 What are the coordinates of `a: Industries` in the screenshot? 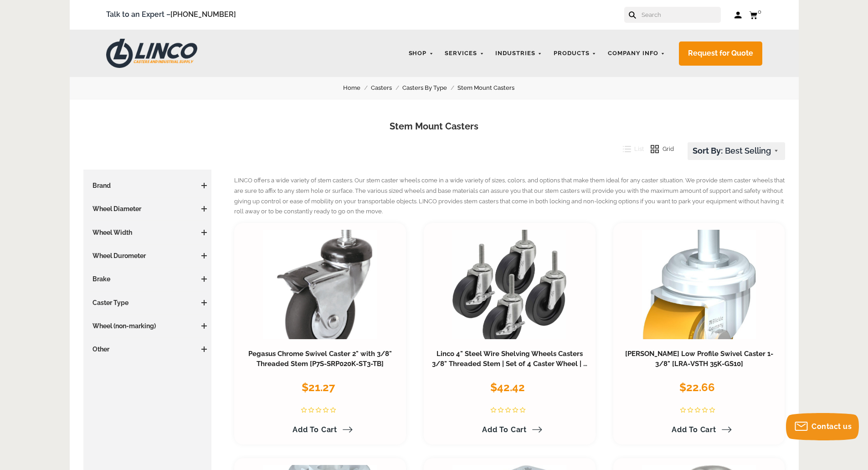 It's located at (518, 53).